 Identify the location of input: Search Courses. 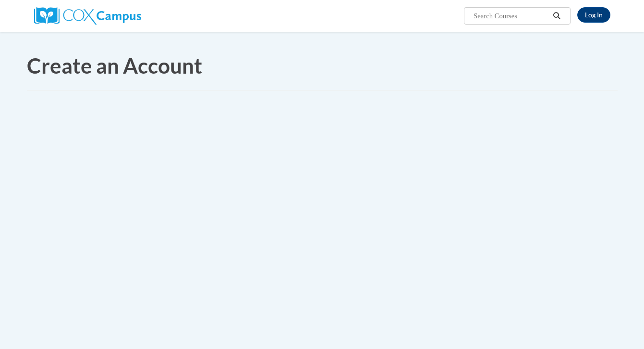
(511, 16).